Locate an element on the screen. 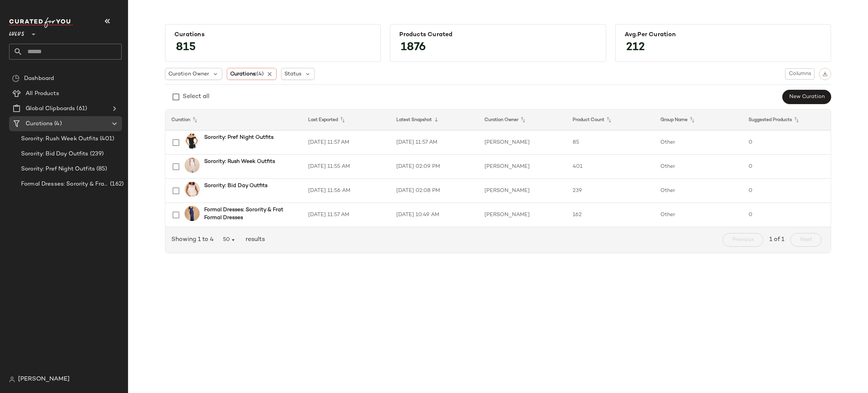 This screenshot has width=868, height=393. span: results is located at coordinates (253, 240).